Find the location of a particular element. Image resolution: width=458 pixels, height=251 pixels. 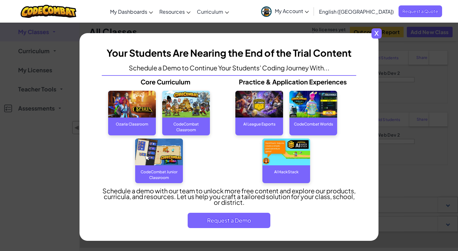

img: CodeCombat is located at coordinates (186, 104).